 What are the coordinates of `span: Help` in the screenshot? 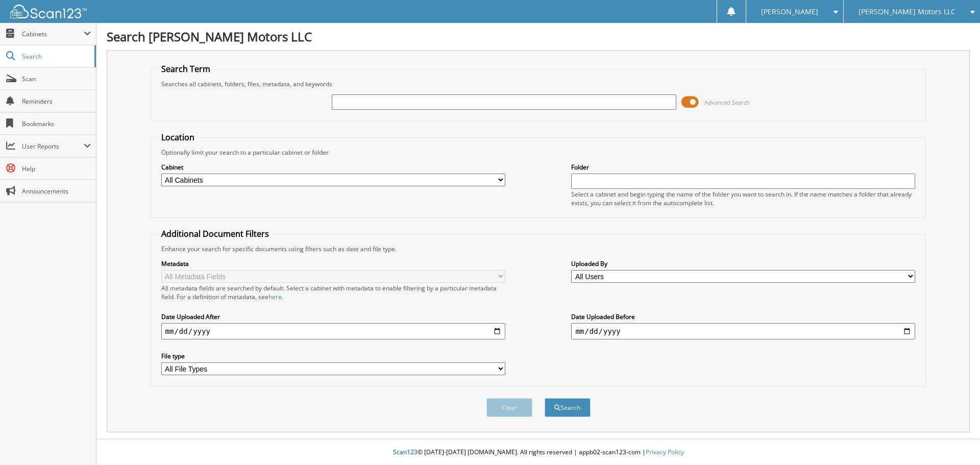 It's located at (56, 168).